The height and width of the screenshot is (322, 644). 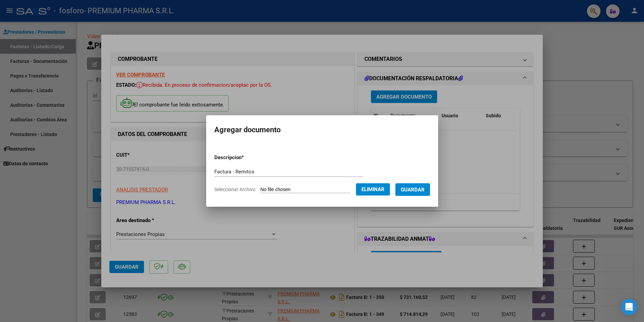 I want to click on span: Guardar, so click(x=413, y=190).